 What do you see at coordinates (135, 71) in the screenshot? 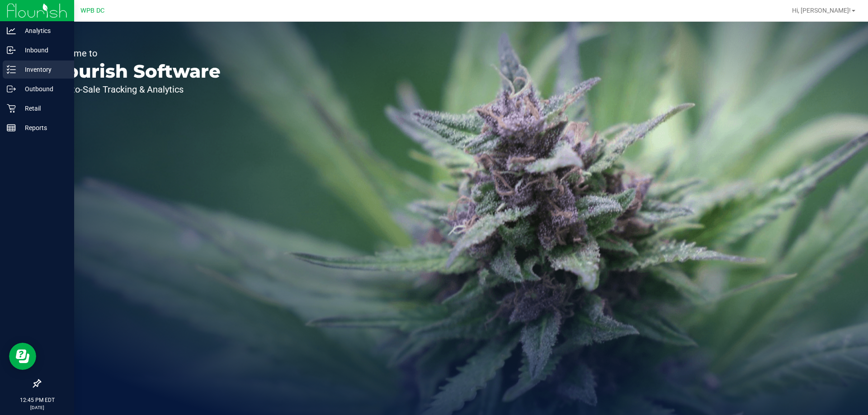
I see `p: Flourish Software` at bounding box center [135, 71].